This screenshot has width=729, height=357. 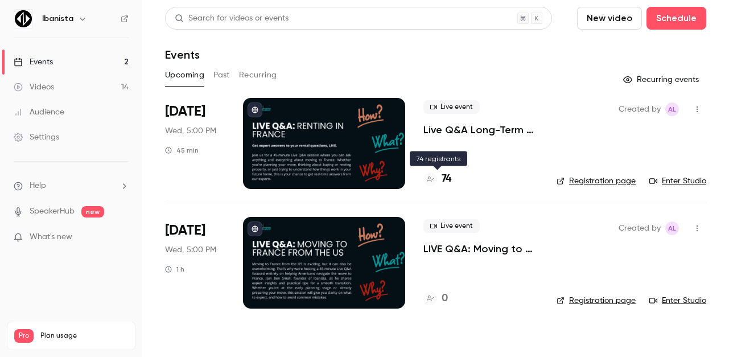 I want to click on li: help-dropdown-opener, so click(x=71, y=186).